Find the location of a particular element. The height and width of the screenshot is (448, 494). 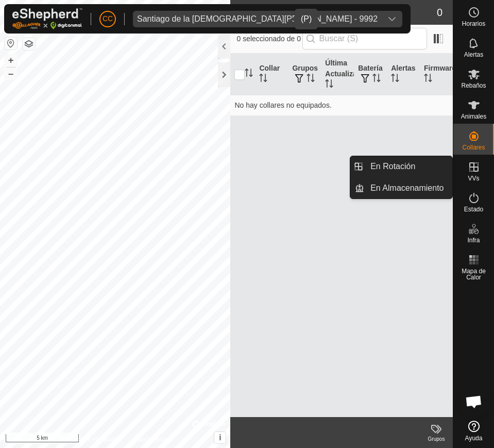

th: Última Actualización is located at coordinates (338, 74).